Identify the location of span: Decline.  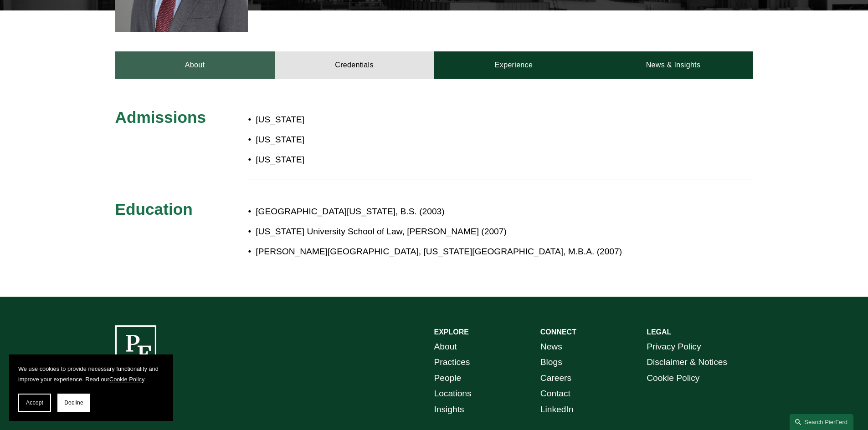
(74, 403).